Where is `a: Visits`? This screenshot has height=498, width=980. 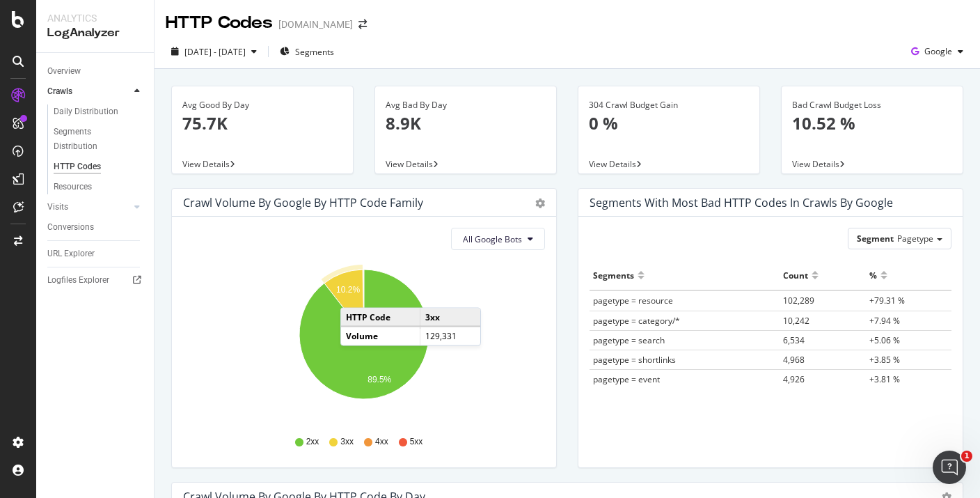
a: Visits is located at coordinates (88, 207).